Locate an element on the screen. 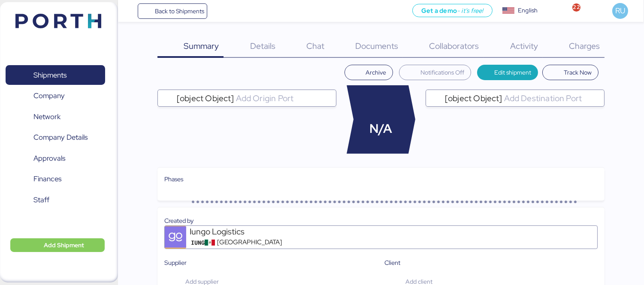 This screenshot has width=644, height=285. div: English is located at coordinates (528, 10).